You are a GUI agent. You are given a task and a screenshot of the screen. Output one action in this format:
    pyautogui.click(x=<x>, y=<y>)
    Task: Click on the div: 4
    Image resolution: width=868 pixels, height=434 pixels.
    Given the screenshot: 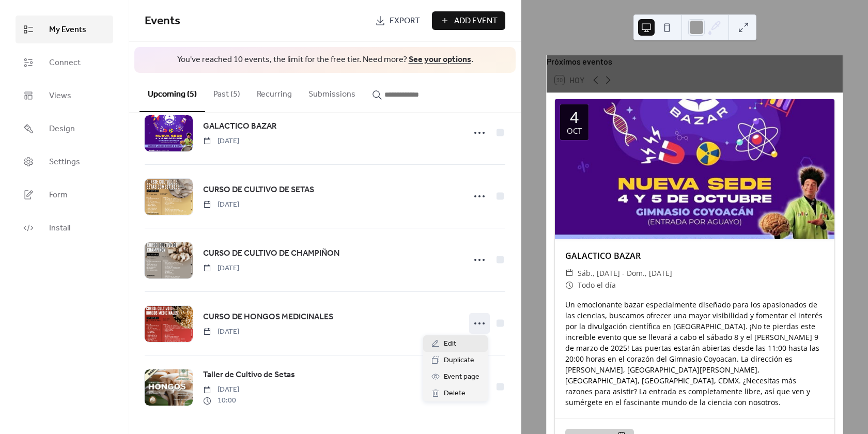 What is the action you would take?
    pyautogui.click(x=574, y=118)
    